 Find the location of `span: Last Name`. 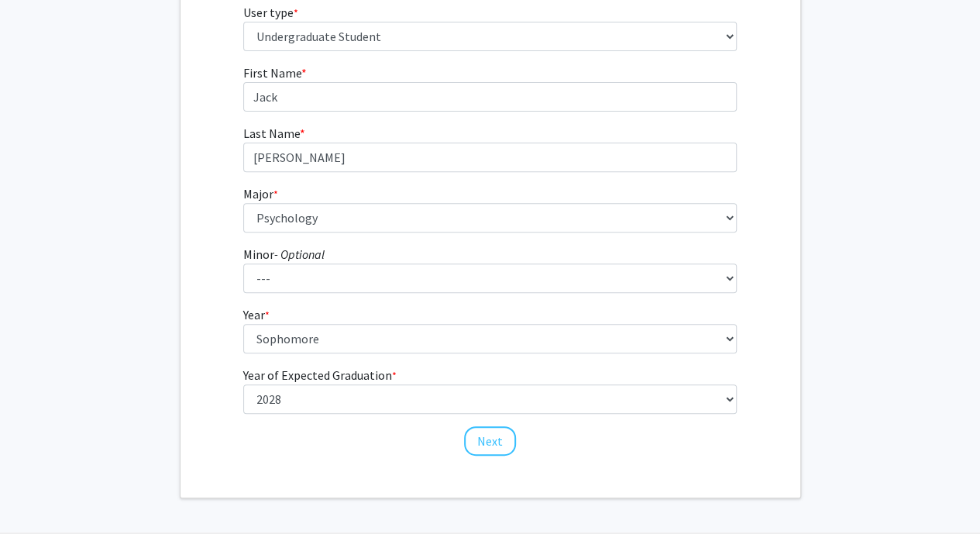

span: Last Name is located at coordinates (271, 134).